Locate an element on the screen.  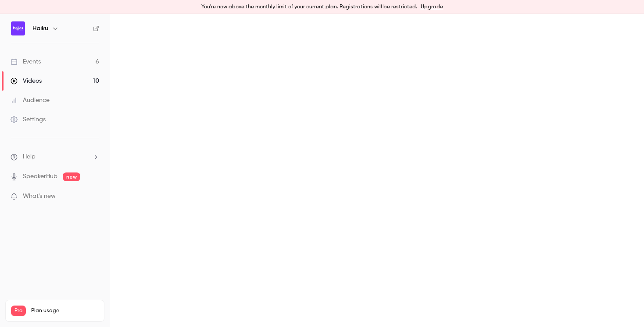
span: What's new is located at coordinates (39, 196).